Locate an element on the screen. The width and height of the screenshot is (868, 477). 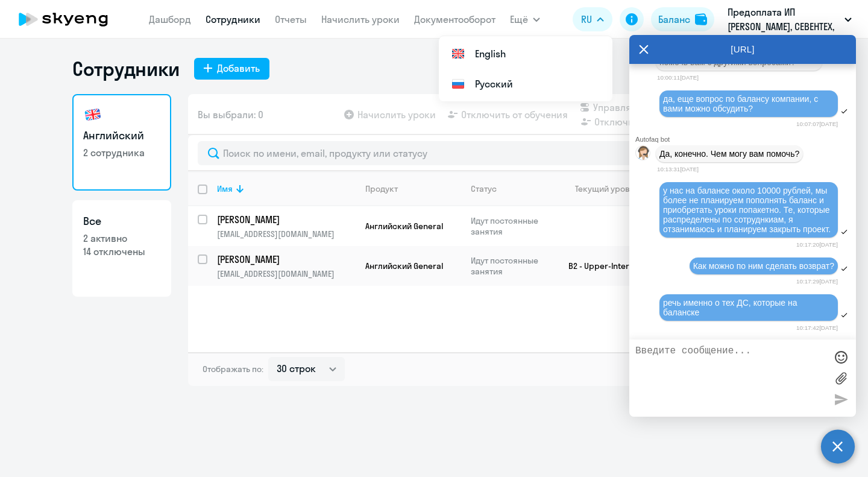
a: Отчеты is located at coordinates (291, 19).